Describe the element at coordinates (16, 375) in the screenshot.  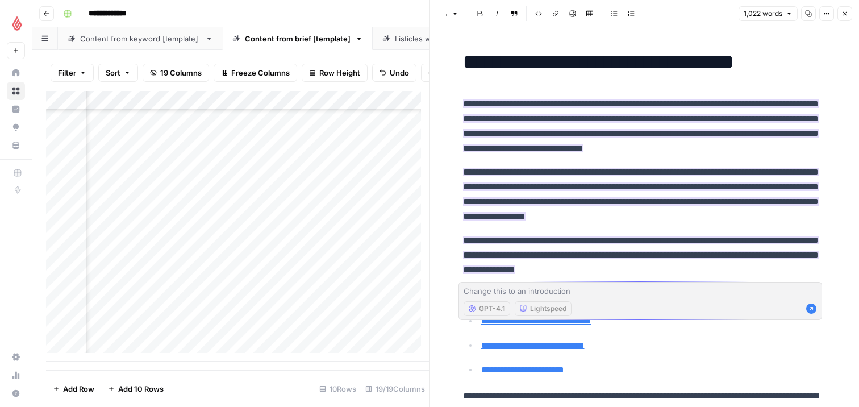
I see `a: Usage` at that location.